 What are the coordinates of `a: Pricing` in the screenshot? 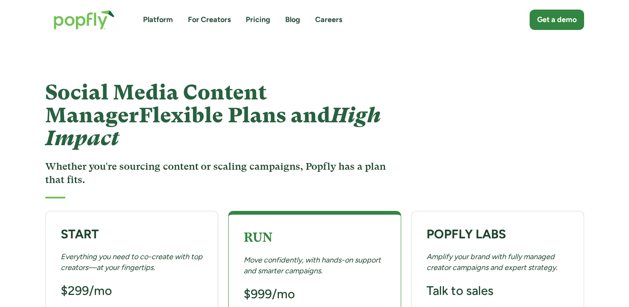 It's located at (258, 20).